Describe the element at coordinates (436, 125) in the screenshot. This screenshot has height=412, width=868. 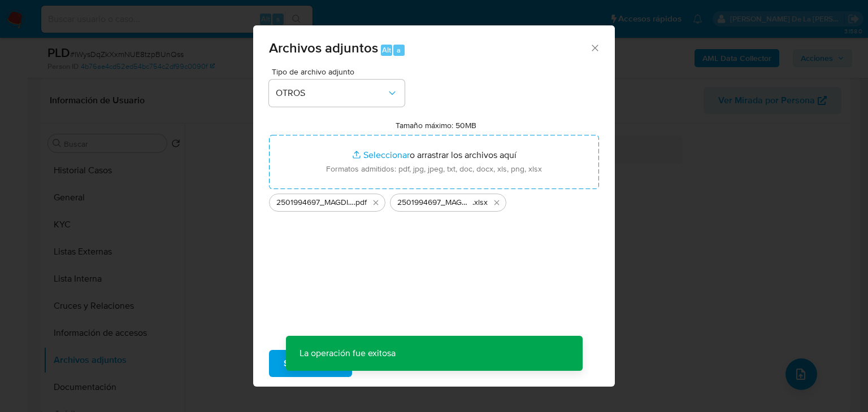
I see `label: Tamaño máximo: 50MB` at that location.